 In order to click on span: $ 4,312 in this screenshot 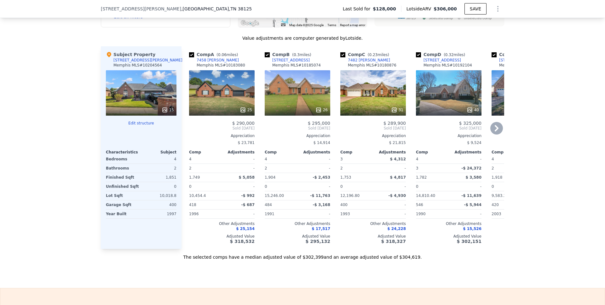, I will do `click(398, 159)`.